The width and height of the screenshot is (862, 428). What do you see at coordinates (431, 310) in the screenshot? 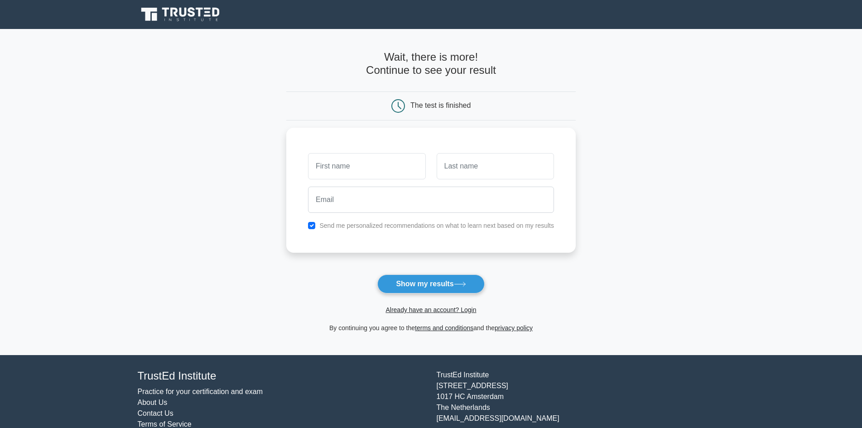
I see `a: Already have an account? Login` at bounding box center [431, 310].